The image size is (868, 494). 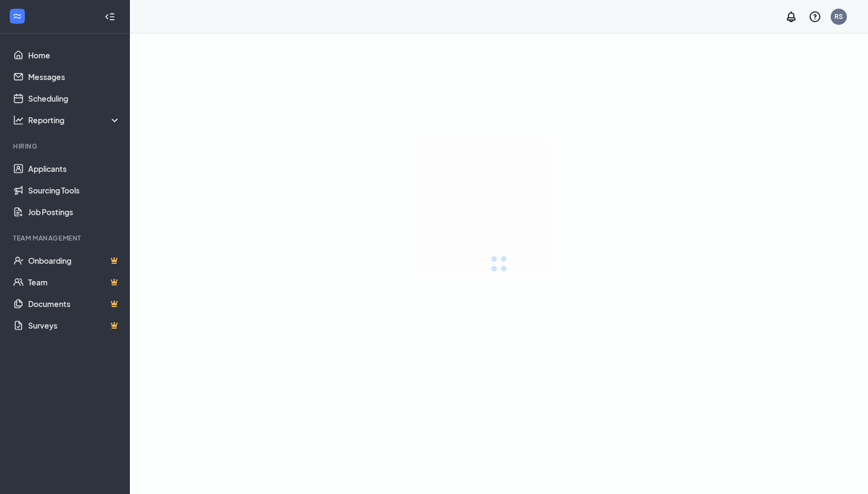 I want to click on svg: WorkstreamLogo, so click(x=17, y=16).